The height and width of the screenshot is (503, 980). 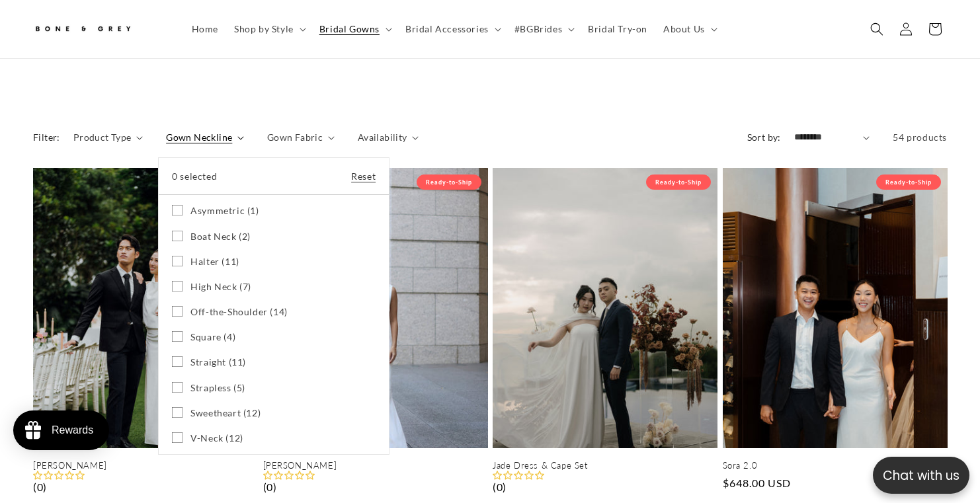 What do you see at coordinates (921, 476) in the screenshot?
I see `p: Chat with us` at bounding box center [921, 476].